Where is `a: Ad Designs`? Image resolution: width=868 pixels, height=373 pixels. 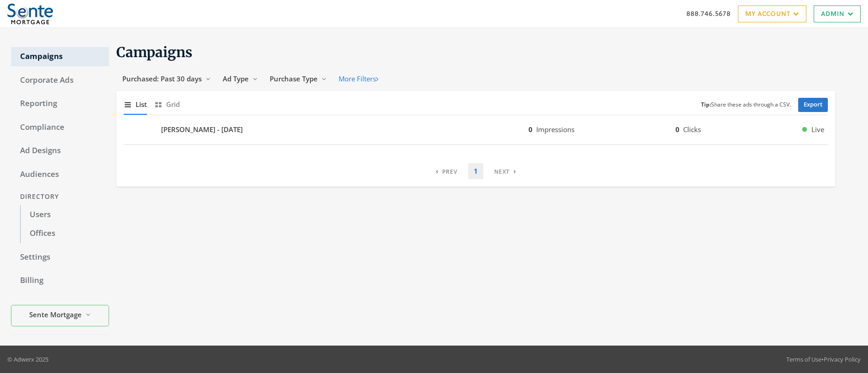
a: Ad Designs is located at coordinates (60, 151).